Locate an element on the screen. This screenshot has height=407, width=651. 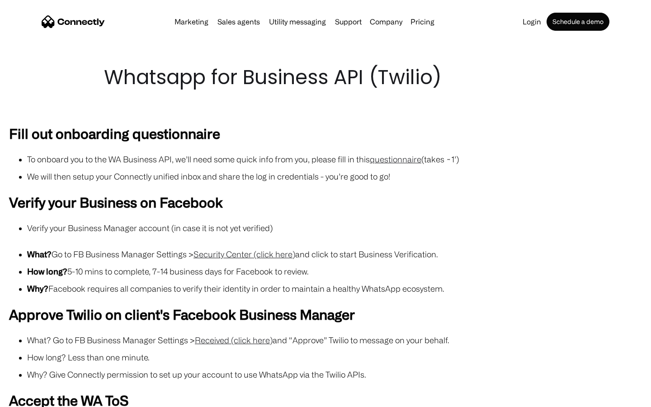
strong: Fill out onboarding questionnaire is located at coordinates (114, 133).